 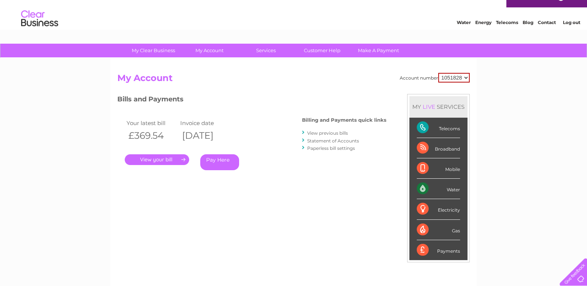 I want to click on a: My Clear Business, so click(x=153, y=50).